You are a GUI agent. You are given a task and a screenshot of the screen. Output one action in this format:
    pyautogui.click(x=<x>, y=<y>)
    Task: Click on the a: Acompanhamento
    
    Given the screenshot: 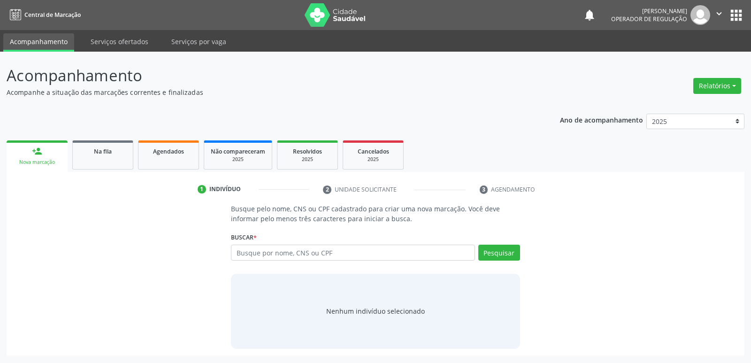 What is the action you would take?
    pyautogui.click(x=39, y=42)
    